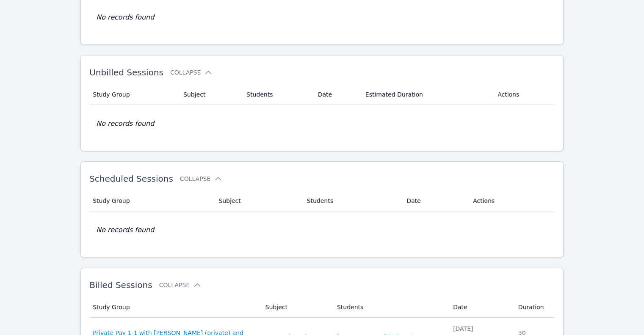  What do you see at coordinates (534, 307) in the screenshot?
I see `th: Duration` at bounding box center [534, 307].